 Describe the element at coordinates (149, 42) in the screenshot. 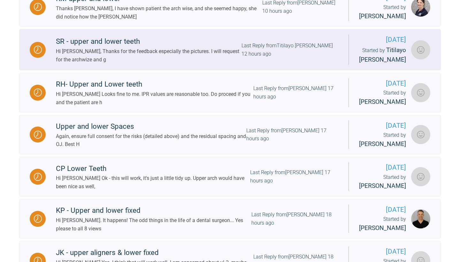

I see `div: SR - upper and lower teeth` at that location.